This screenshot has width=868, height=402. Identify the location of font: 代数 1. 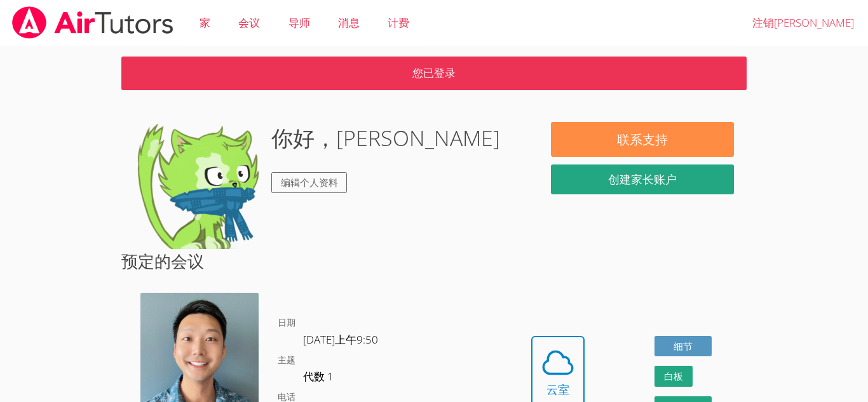
(319, 375).